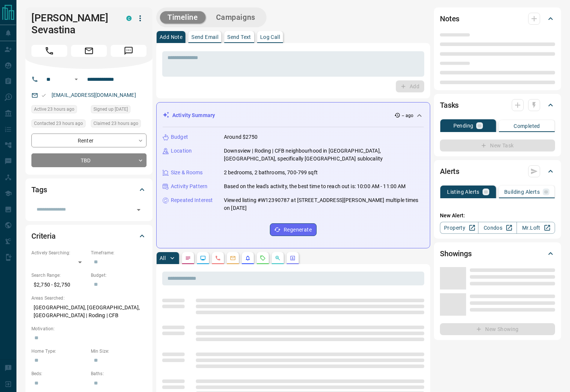  Describe the element at coordinates (54, 109) in the screenshot. I see `span: Active 23 hours ago` at that location.